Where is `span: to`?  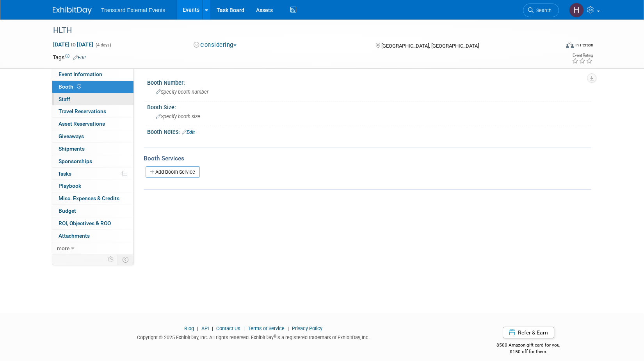 span: to is located at coordinates (73, 45).